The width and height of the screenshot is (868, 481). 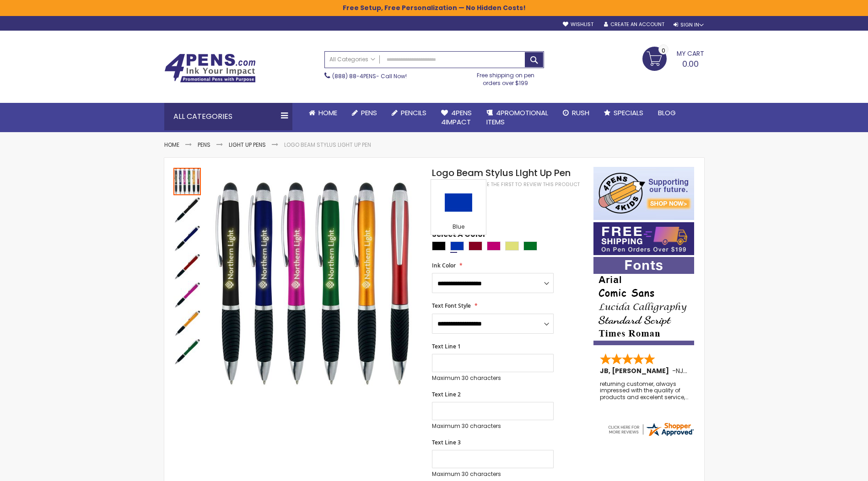 I want to click on a: Light Up Pens, so click(x=247, y=145).